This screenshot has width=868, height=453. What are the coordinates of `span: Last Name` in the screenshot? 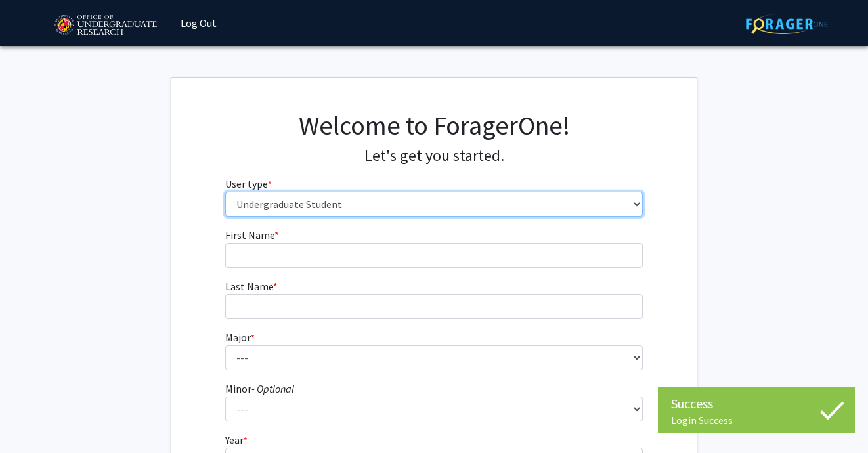 It's located at (249, 286).